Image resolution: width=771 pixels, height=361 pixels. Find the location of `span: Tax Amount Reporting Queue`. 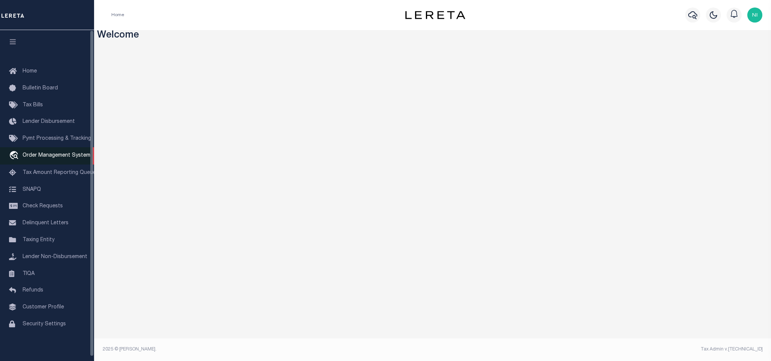

span: Tax Amount Reporting Queue is located at coordinates (59, 173).